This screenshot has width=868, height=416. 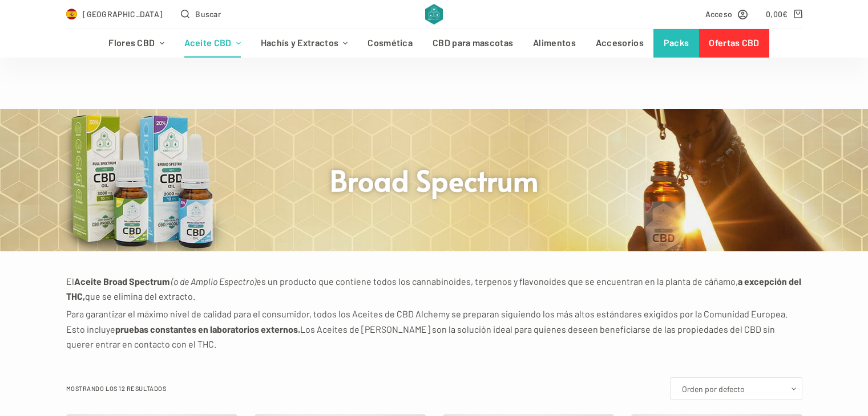 I want to click on a: Flores CBD, so click(x=137, y=43).